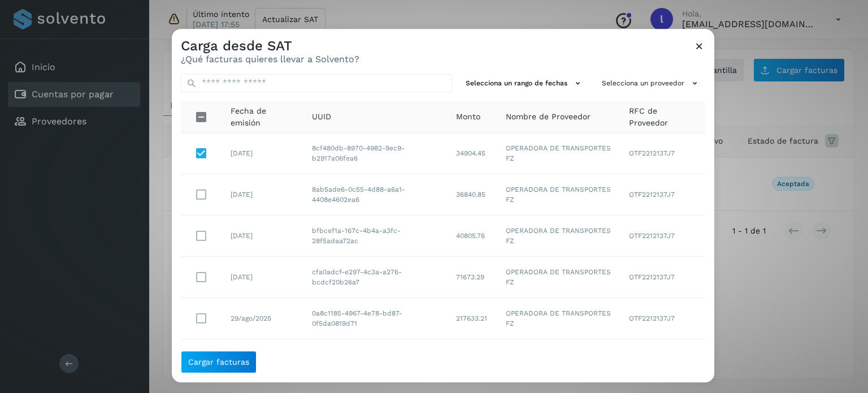 This screenshot has width=868, height=393. What do you see at coordinates (548, 117) in the screenshot?
I see `span: Nombre de Proveedor` at bounding box center [548, 117].